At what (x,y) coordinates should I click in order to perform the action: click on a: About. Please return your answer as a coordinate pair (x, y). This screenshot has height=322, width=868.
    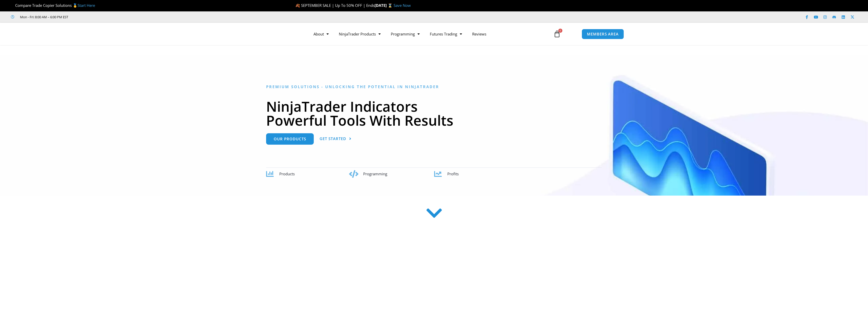
    Looking at the image, I should click on (321, 34).